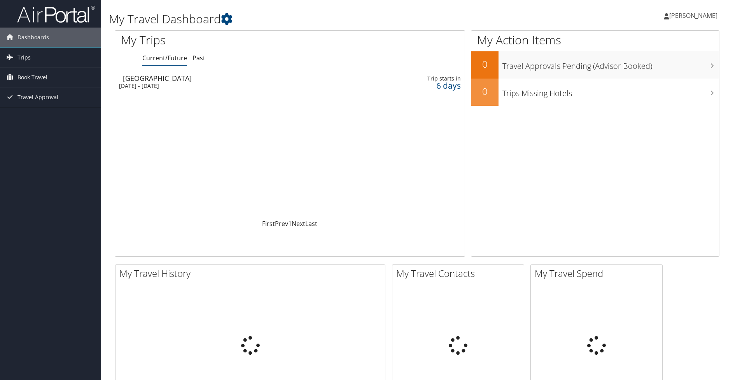  I want to click on h2: My Travel Spend, so click(599, 273).